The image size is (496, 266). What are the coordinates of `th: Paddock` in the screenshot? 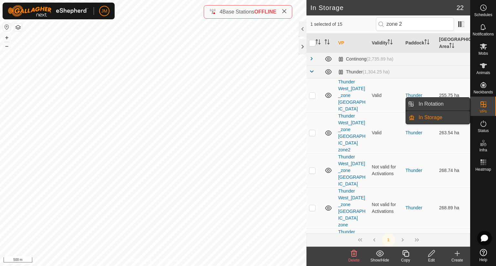 It's located at (419, 43).